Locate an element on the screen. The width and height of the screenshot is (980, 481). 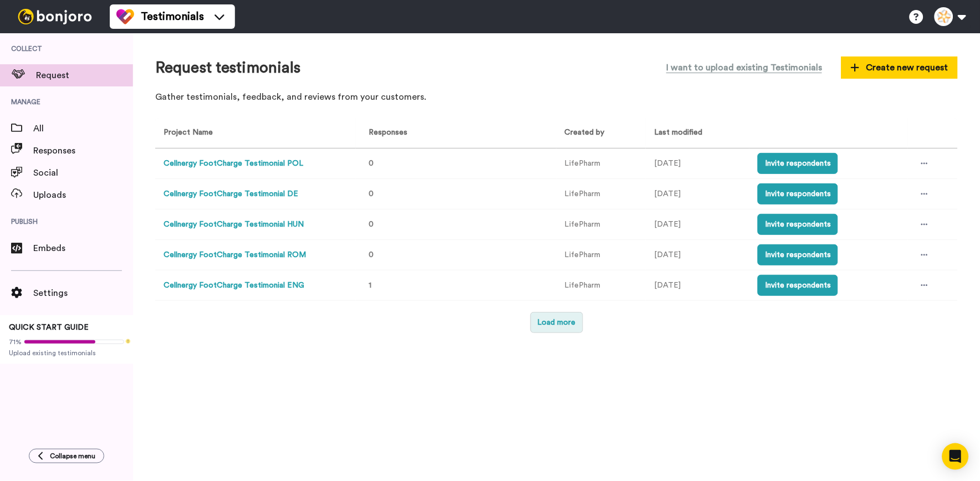
span: All is located at coordinates (83, 128).